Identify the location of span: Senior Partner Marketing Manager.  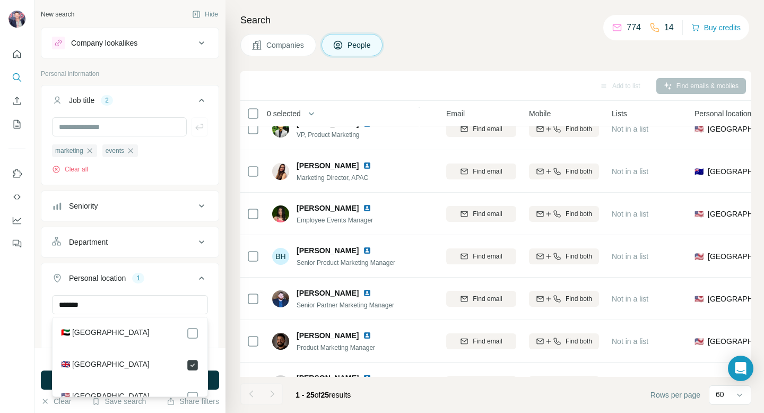
(345, 305).